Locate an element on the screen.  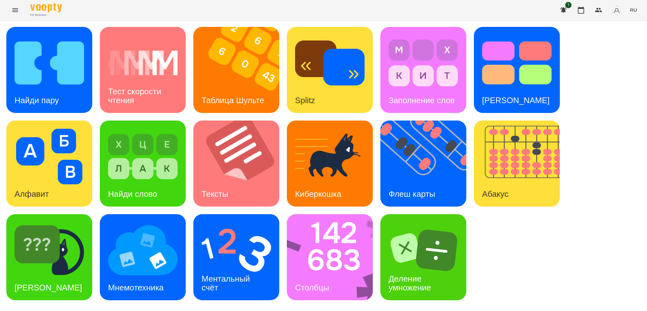
a: Флеш картыФлеш карты is located at coordinates (423, 163).